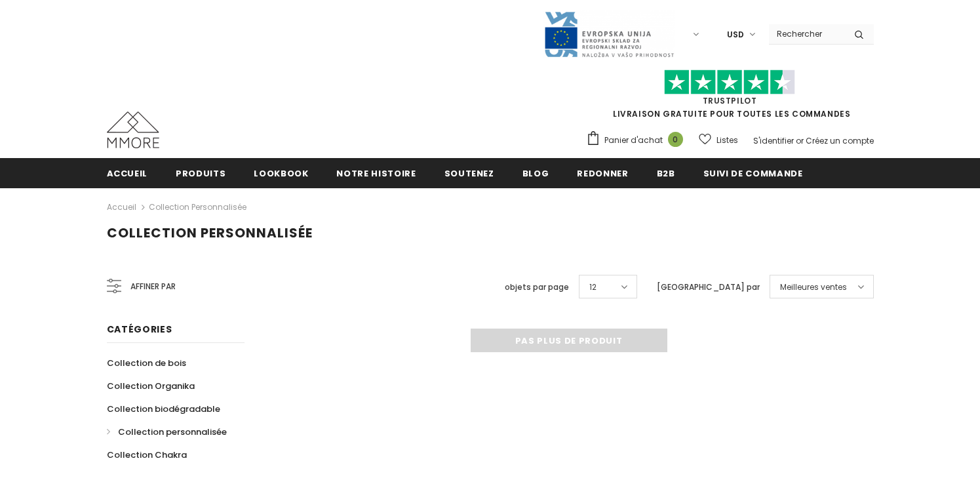 The image size is (980, 486). Describe the element at coordinates (602, 172) in the screenshot. I see `a: Redonner` at that location.